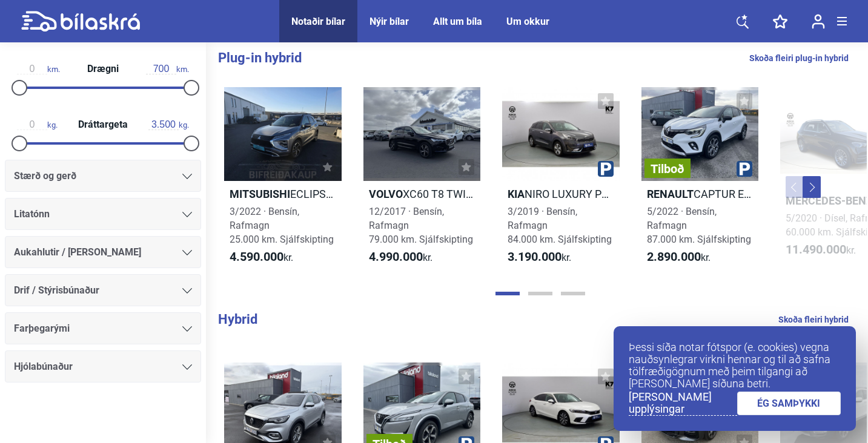 Image resolution: width=868 pixels, height=443 pixels. I want to click on b: 2.890.000, so click(673, 257).